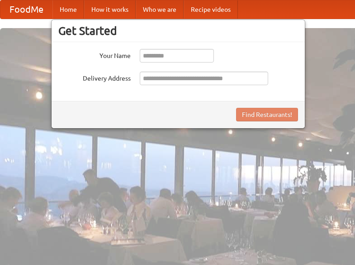  I want to click on label: Your Name, so click(95, 54).